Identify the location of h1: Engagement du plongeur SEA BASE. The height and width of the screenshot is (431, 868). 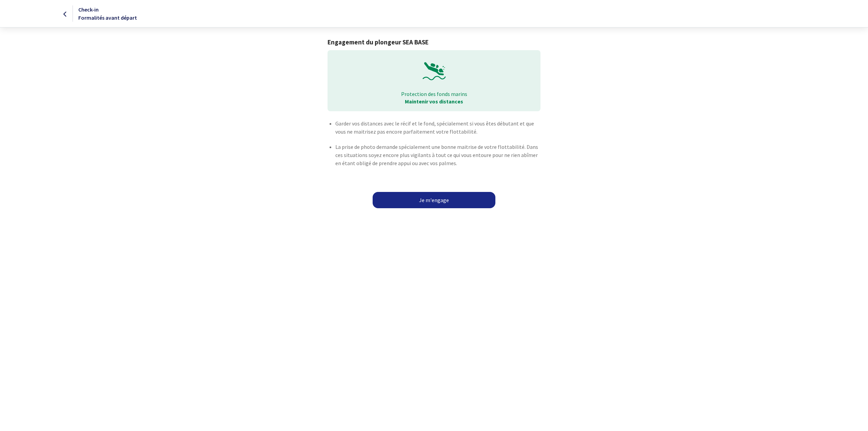
(434, 42).